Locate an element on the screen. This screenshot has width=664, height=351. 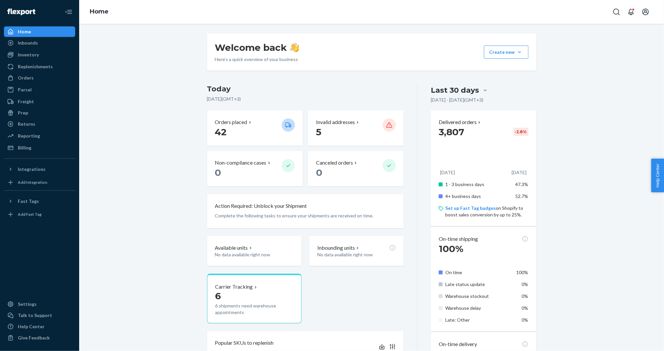
span: 5 is located at coordinates (319, 132).